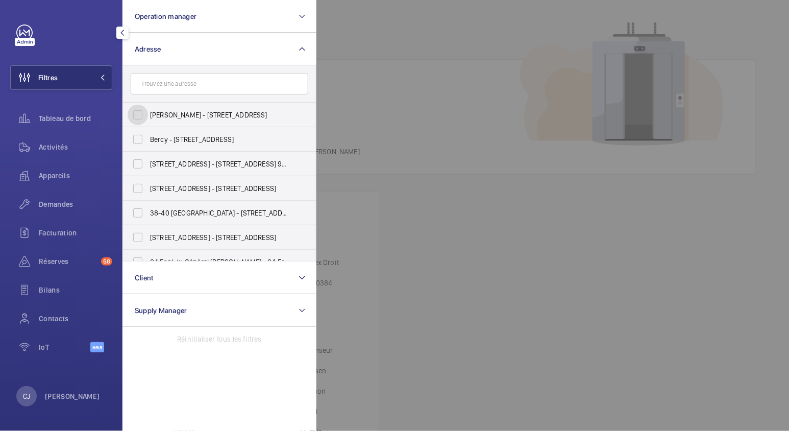 Image resolution: width=789 pixels, height=431 pixels. What do you see at coordinates (61, 78) in the screenshot?
I see `button: Filtres` at bounding box center [61, 78].